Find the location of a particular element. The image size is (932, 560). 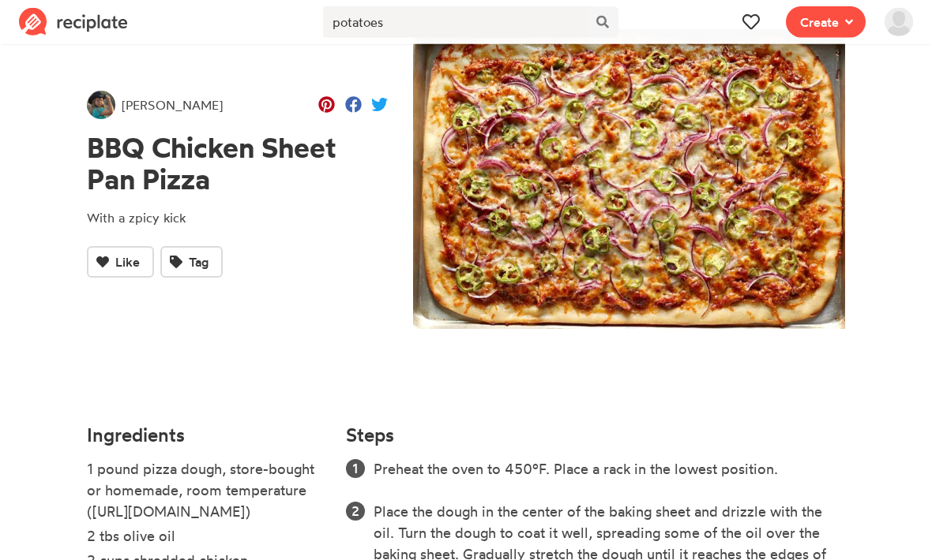

input: Search is located at coordinates (454, 22).